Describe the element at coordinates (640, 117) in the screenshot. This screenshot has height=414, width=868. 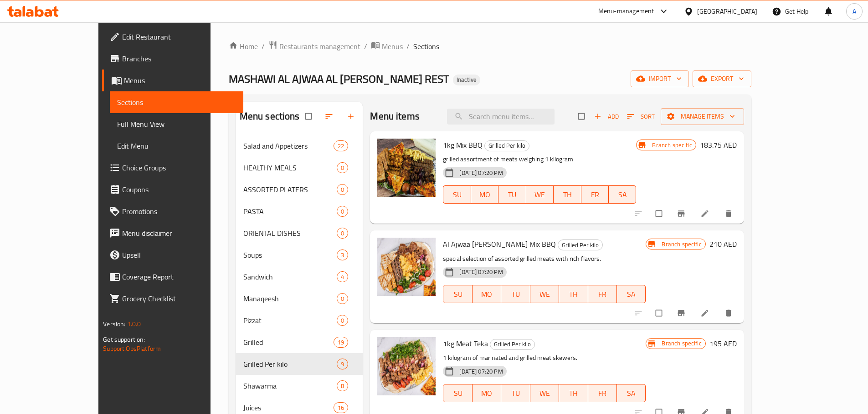
I see `button: Sort` at that location.